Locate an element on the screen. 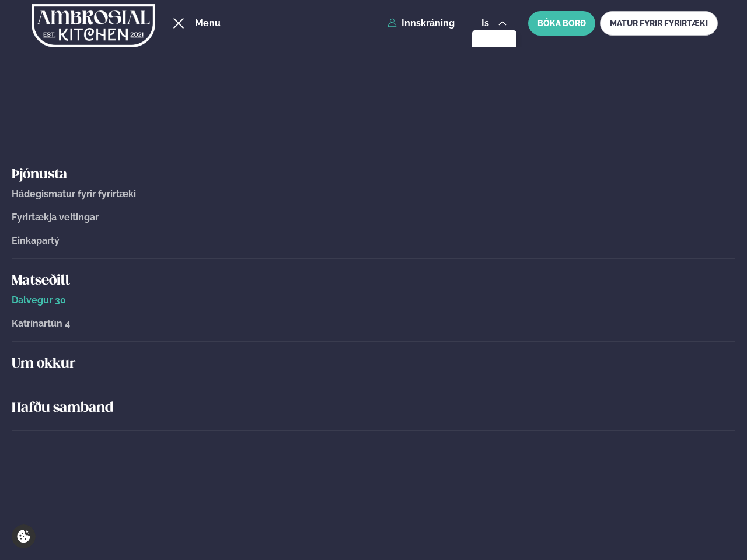  span: Fyrirtækja veitingar is located at coordinates (55, 217).